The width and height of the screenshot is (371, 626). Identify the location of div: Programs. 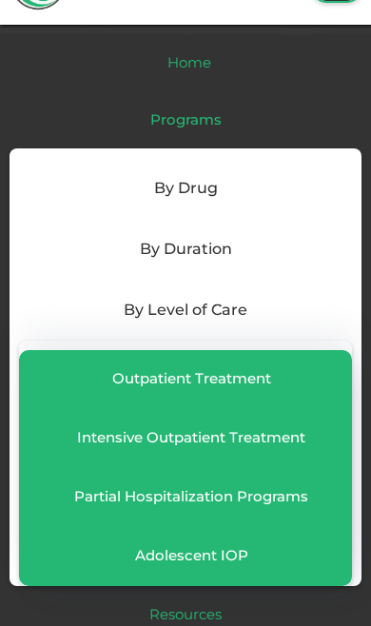
(186, 120).